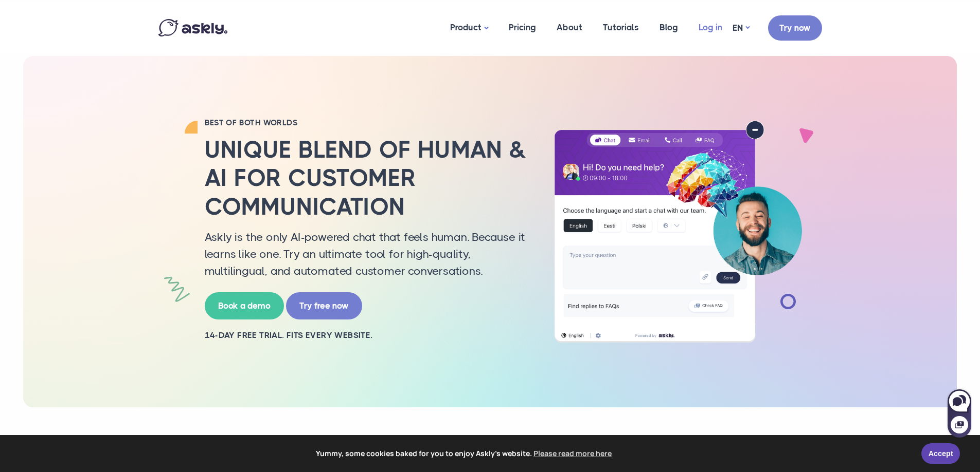  Describe the element at coordinates (193, 28) in the screenshot. I see `img: Askly` at that location.